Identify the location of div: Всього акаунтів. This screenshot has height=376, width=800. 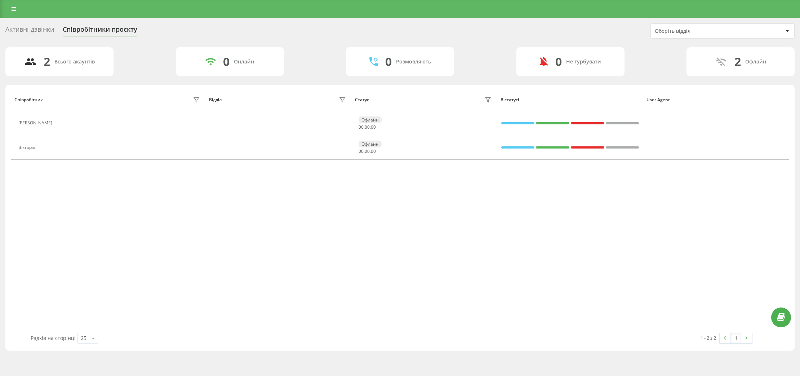
(75, 62).